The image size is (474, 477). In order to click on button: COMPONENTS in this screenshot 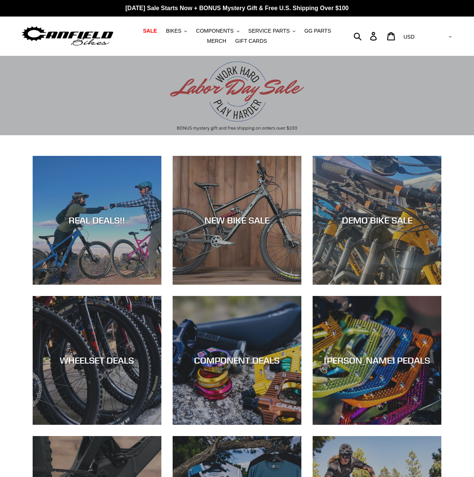, I will do `click(217, 31)`.